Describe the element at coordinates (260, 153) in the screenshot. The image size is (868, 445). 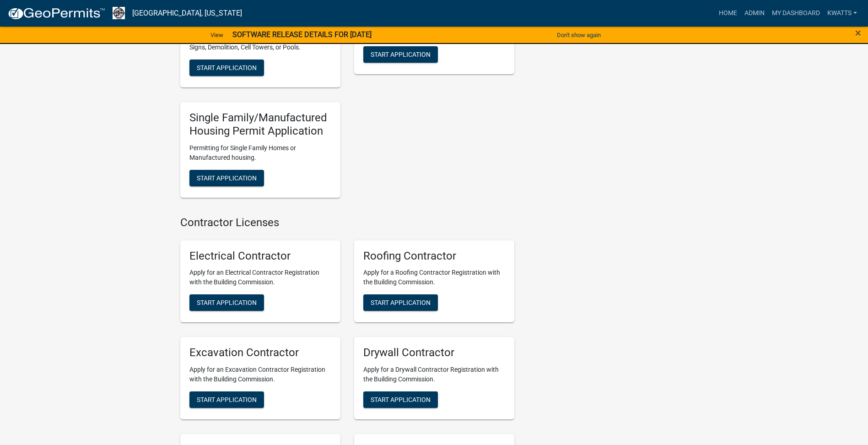
I see `p: Permitting for Single Family Homes or Manufactured housing.` at that location.